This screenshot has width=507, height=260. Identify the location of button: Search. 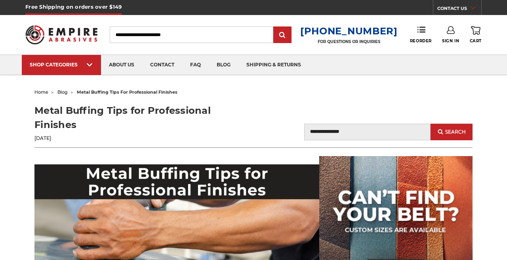
(451, 132).